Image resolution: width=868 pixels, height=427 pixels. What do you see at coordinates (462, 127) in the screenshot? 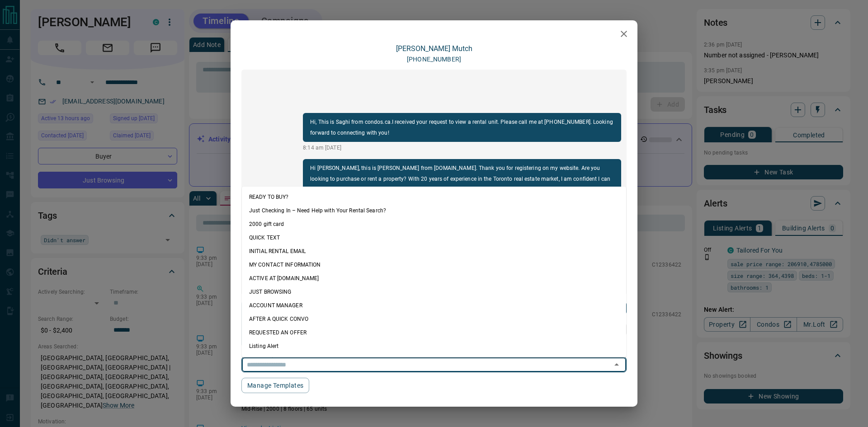
I see `p: Hi, This is Saghi from condos.ca.I received your request to view a rental unit. Please call me at...` at bounding box center [462, 127].